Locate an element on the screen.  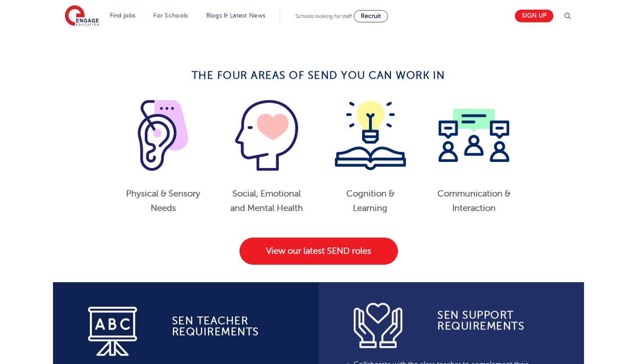
span: Schools looking for staff is located at coordinates (323, 16).